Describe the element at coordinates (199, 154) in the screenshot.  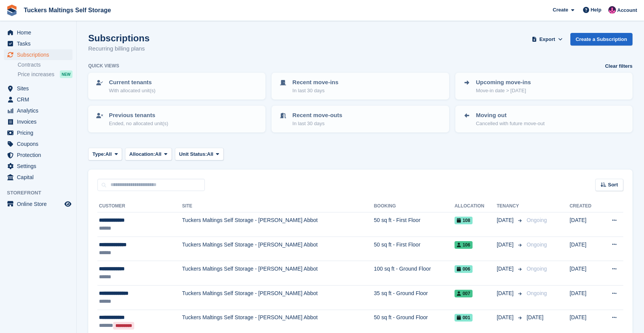
I see `button: Unit Status: All` at that location.